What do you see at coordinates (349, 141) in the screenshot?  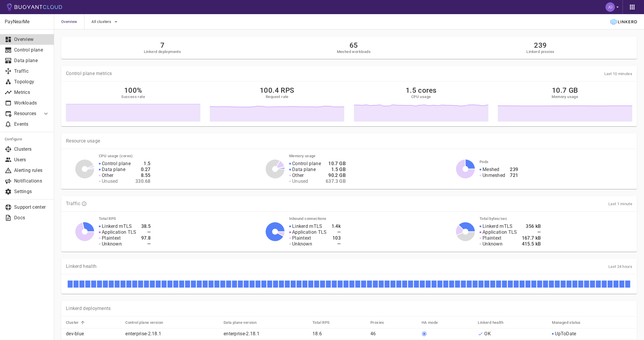 I see `p: Resource usage` at bounding box center [349, 141].